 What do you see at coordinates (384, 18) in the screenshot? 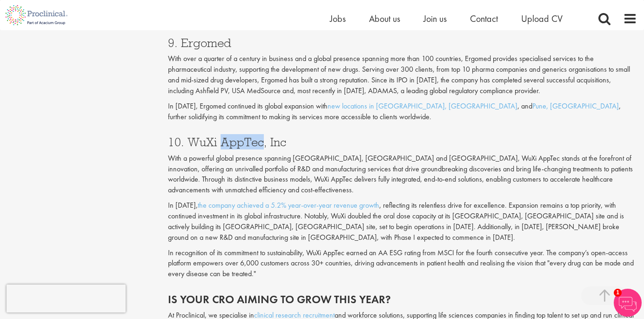
I see `span: About us` at bounding box center [384, 18].